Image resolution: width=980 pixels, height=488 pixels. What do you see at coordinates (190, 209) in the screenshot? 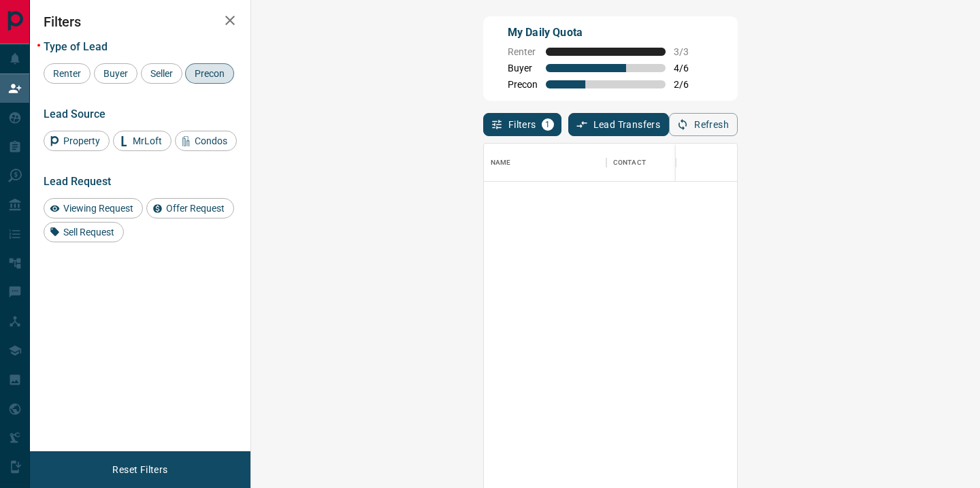
I see `div: Offer Request` at bounding box center [190, 209].